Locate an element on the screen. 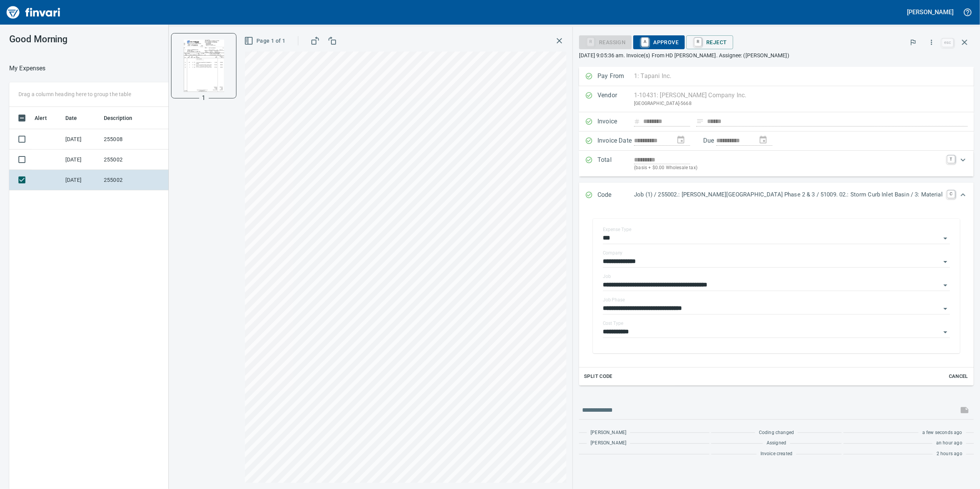 The width and height of the screenshot is (980, 489). span: Page 1 of 1 is located at coordinates (265, 41).